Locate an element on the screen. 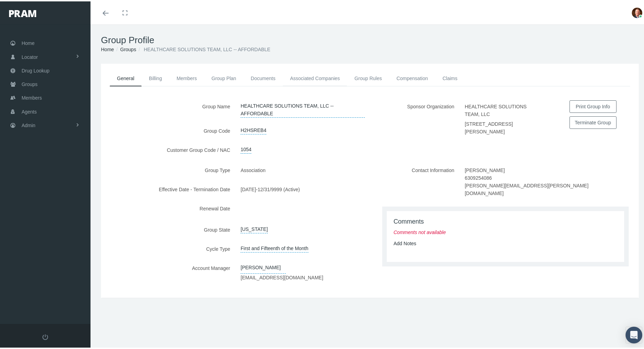 The image size is (644, 349). img: PRAM_20_x_78.png is located at coordinates (22, 12).